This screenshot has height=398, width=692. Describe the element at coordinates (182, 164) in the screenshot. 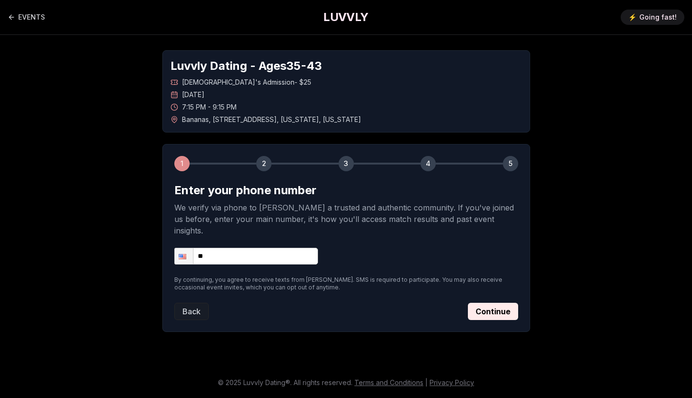

I see `div: 1` at that location.